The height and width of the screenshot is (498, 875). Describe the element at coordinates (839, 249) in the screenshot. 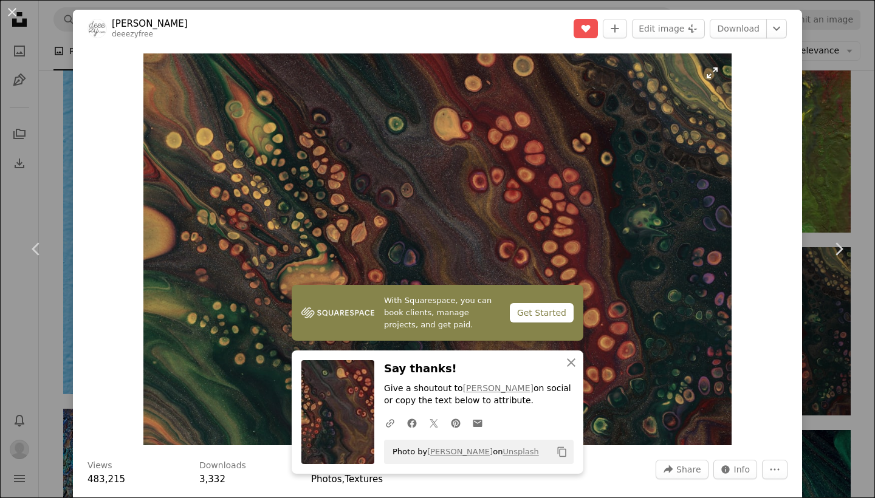

I see `a: Next` at that location.